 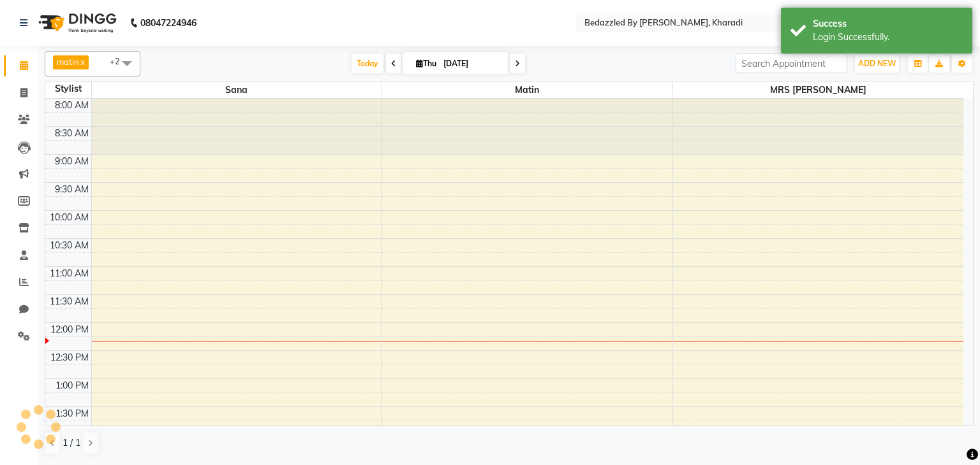 What do you see at coordinates (237, 90) in the screenshot?
I see `span: Sana` at bounding box center [237, 90].